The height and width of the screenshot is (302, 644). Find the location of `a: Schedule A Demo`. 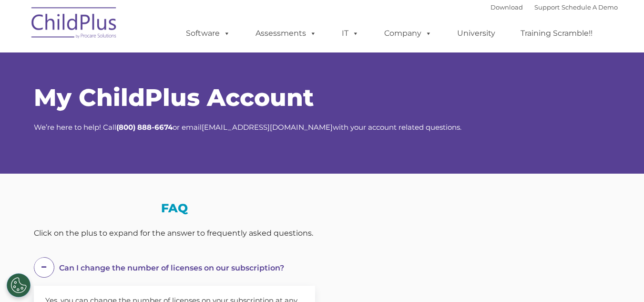

a: Schedule A Demo is located at coordinates (590, 7).